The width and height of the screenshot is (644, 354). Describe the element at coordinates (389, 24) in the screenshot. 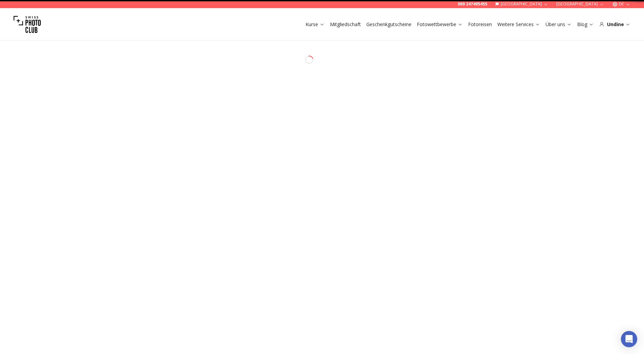

I see `button: Geschenkgutscheine` at that location.